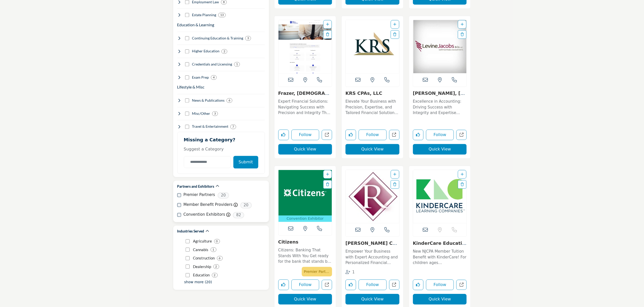 The height and width of the screenshot is (307, 644). Describe the element at coordinates (373, 106) in the screenshot. I see `a: Elevate Your Business with Precision, Expertise, and Tailored Financial Solutions In an industry ...` at that location.